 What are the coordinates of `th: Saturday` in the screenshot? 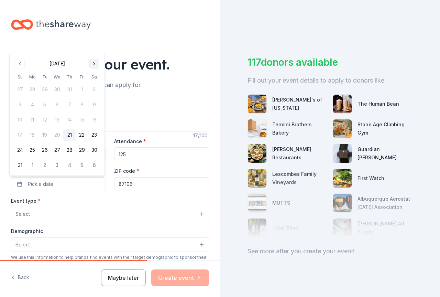 It's located at (94, 77).